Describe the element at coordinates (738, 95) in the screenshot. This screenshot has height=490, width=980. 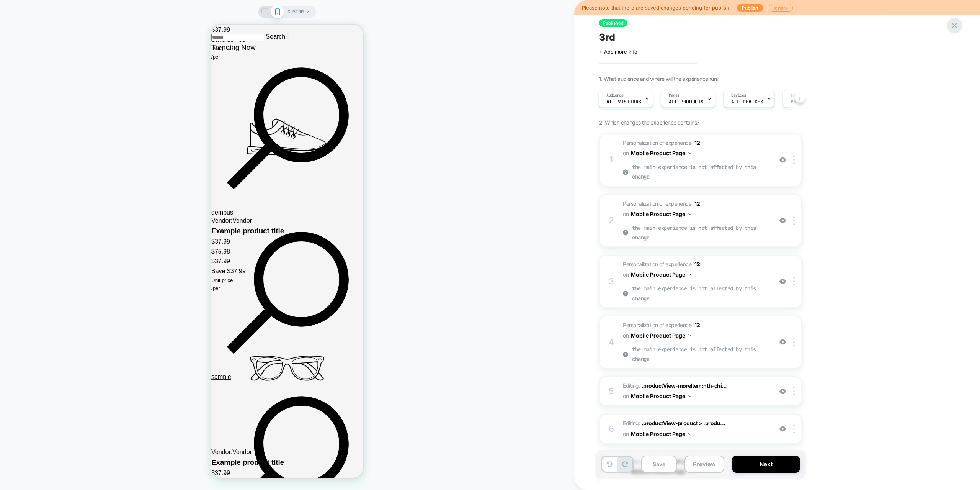
I see `span: Devices` at that location.